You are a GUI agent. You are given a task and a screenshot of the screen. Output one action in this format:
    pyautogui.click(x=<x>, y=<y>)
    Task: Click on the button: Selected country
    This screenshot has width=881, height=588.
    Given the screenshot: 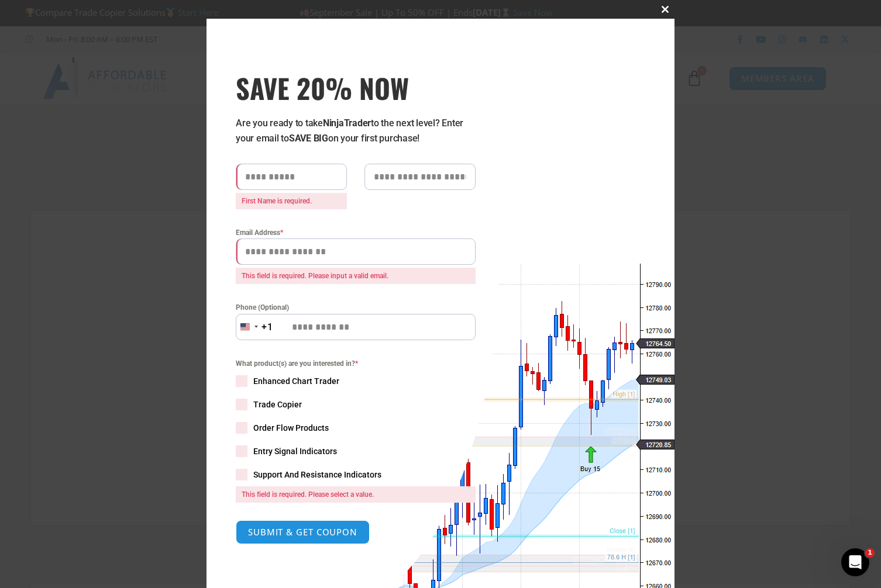 What is the action you would take?
    pyautogui.click(x=254, y=327)
    